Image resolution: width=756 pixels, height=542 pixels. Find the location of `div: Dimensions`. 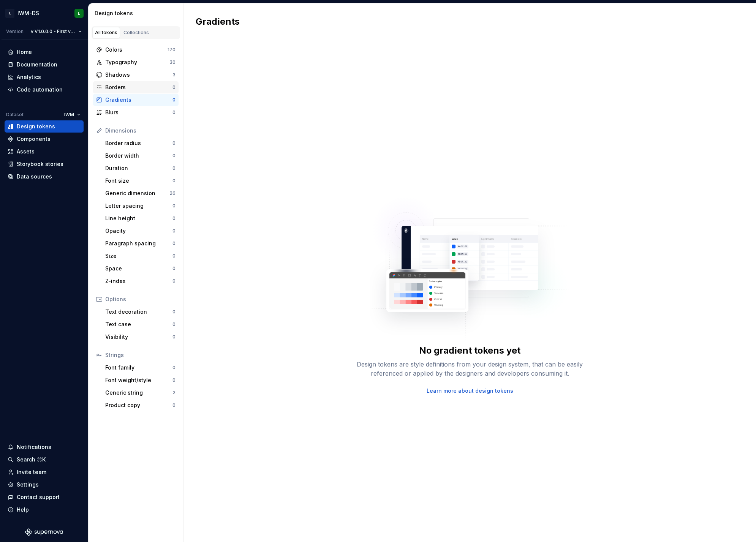

div: Dimensions is located at coordinates (140, 131).